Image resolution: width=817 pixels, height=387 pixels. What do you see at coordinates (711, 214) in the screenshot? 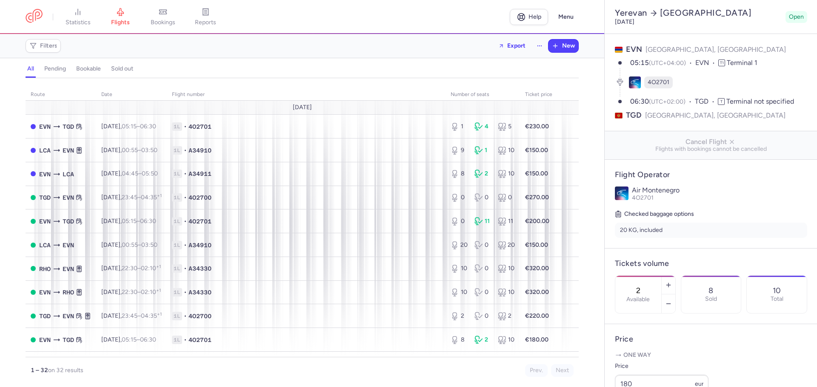
I see `h5: Checked baggage options` at bounding box center [711, 214].